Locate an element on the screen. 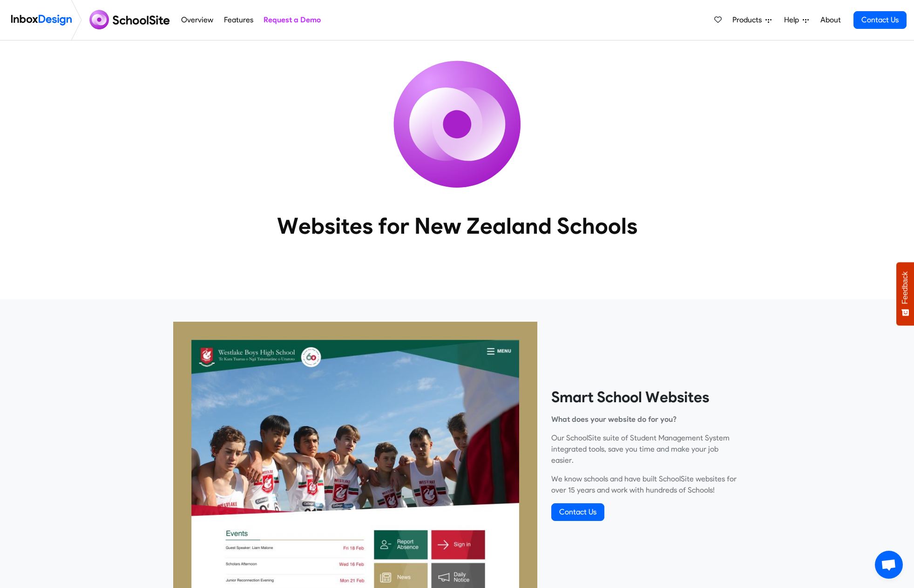 This screenshot has height=588, width=914. span: Products is located at coordinates (748, 20).